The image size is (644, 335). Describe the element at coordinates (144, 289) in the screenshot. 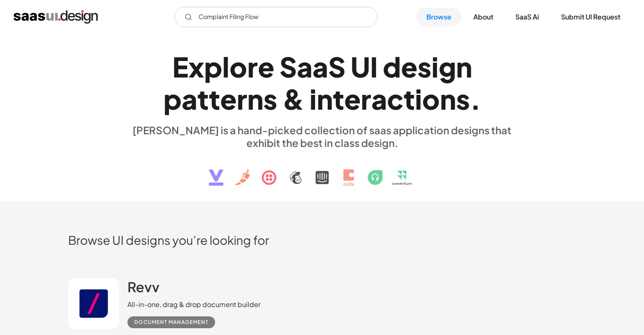

I see `a: Revv` at that location.